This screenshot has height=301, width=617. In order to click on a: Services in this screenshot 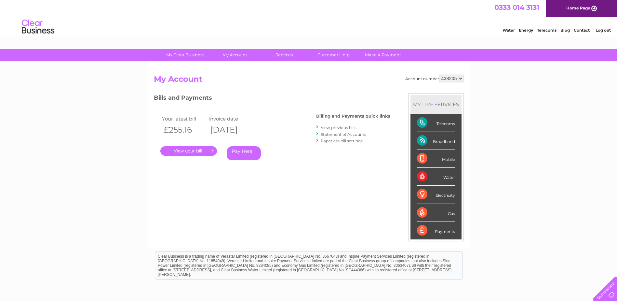, I will do `click(284, 55)`.